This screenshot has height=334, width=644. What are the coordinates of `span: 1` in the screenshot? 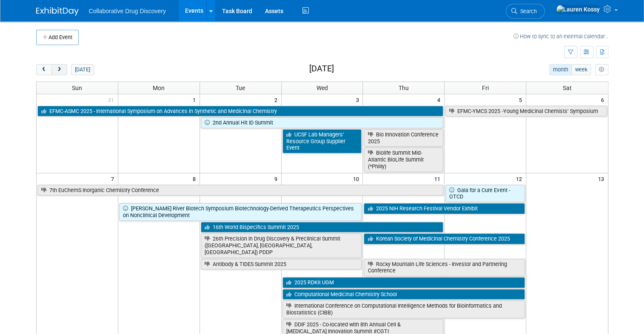 It's located at (195, 100).